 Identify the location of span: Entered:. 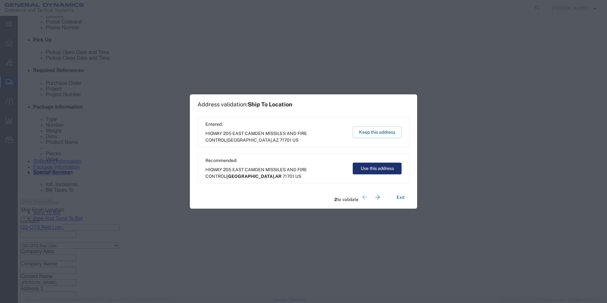
(276, 124).